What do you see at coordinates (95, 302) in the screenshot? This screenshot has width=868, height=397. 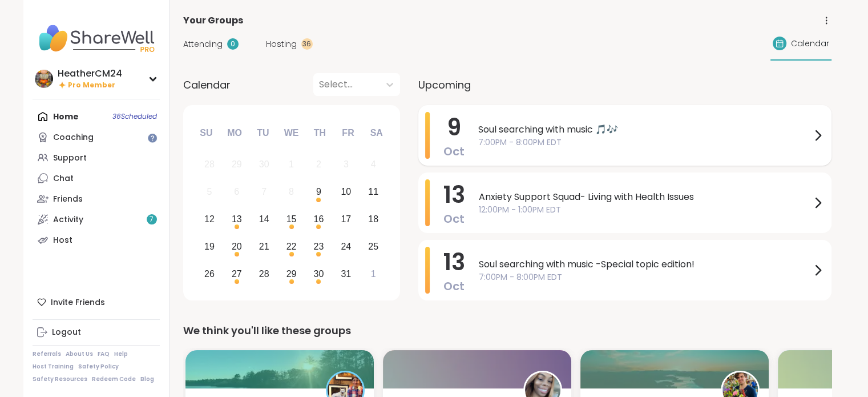 I see `div: Invite Friends` at bounding box center [95, 302].